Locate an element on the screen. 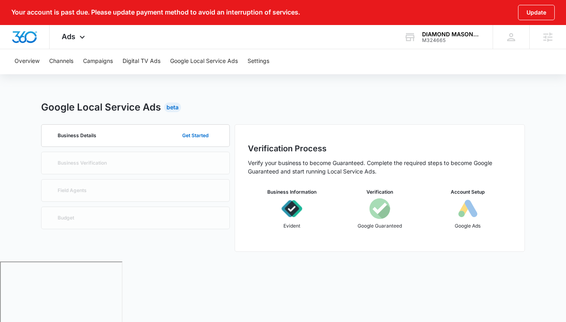  div: Beta is located at coordinates (173, 107).